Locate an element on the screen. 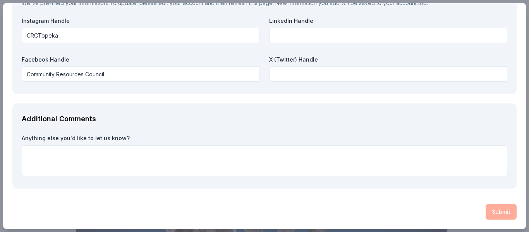 The width and height of the screenshot is (529, 232). label: Facebook Handle is located at coordinates (141, 60).